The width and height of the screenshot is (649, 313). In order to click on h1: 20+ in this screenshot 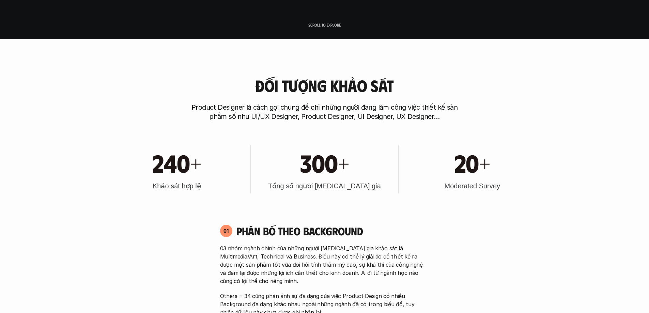, I will do `click(472, 163)`.